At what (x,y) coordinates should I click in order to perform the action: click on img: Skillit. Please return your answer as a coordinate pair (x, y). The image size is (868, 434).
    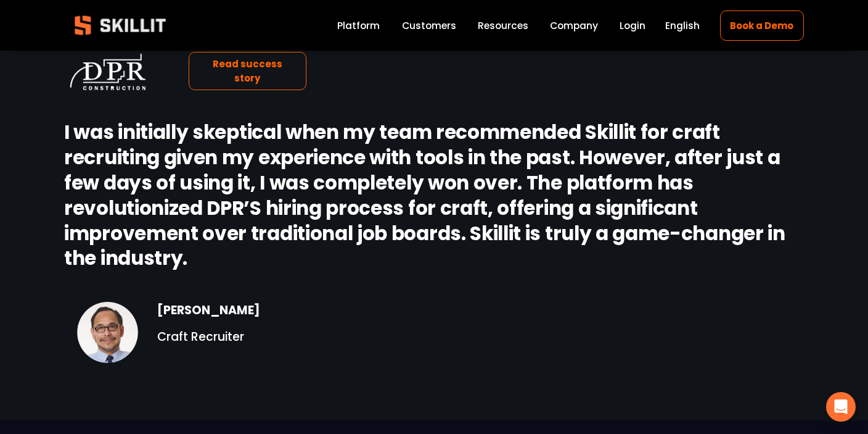
    Looking at the image, I should click on (120, 25).